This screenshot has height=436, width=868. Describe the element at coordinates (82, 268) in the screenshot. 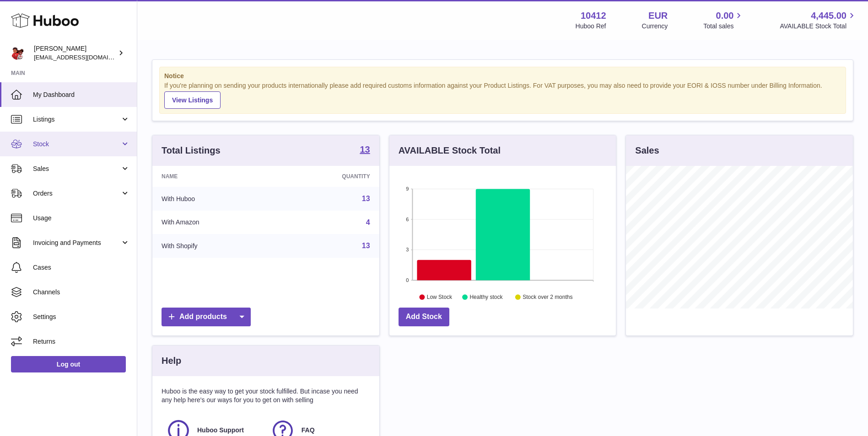

I see `span: Cases` at that location.